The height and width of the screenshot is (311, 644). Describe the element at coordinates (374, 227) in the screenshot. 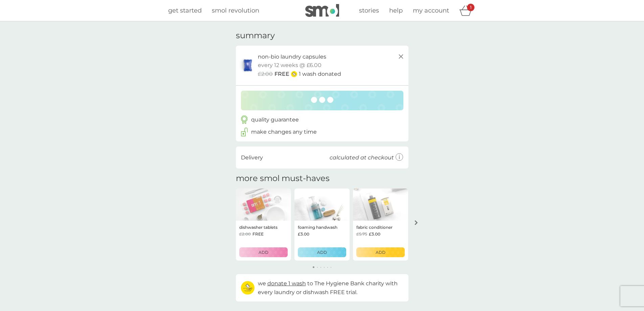

I see `p: fabric conditioner` at that location.